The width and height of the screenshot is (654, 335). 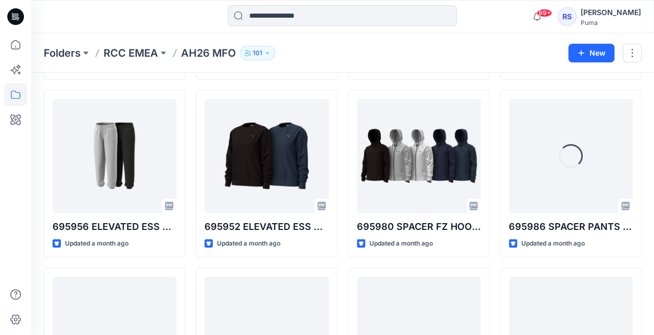 I want to click on p: 695986 SPACER PANTS C L B, so click(x=571, y=227).